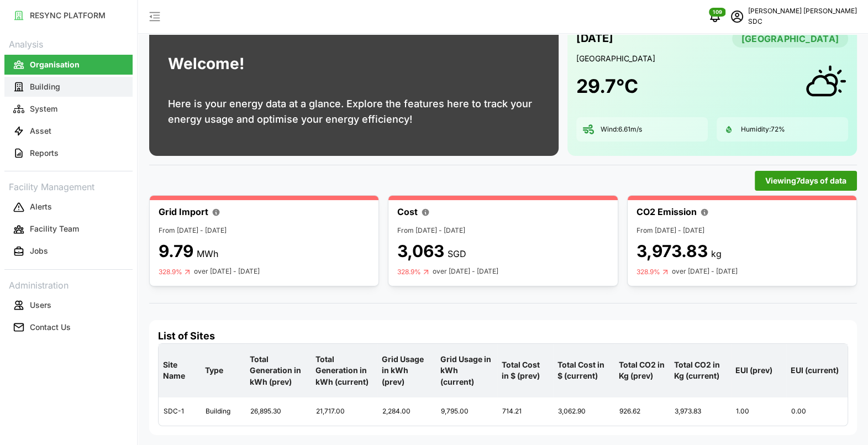 The height and width of the screenshot is (445, 868). What do you see at coordinates (354, 112) in the screenshot?
I see `p: Here is your energy data at a glance. Explore the features here to track your energy usage and op...` at bounding box center [354, 112].